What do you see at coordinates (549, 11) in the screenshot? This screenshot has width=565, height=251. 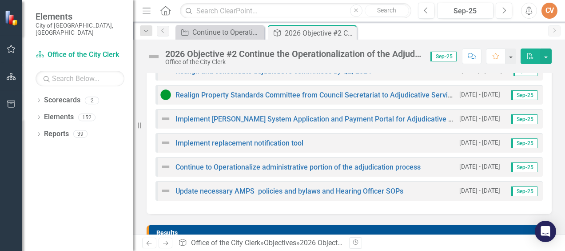 I see `button: CV` at bounding box center [549, 11].